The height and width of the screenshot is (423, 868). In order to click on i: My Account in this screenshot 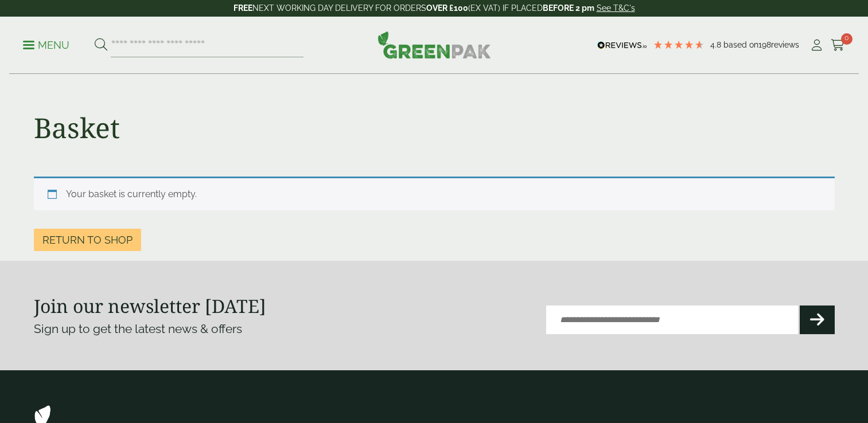, I will do `click(816, 45)`.